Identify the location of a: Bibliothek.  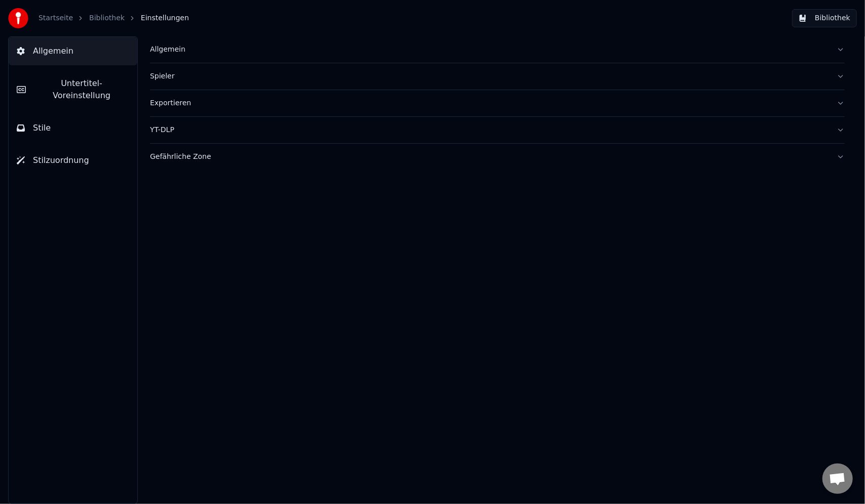
(107, 18).